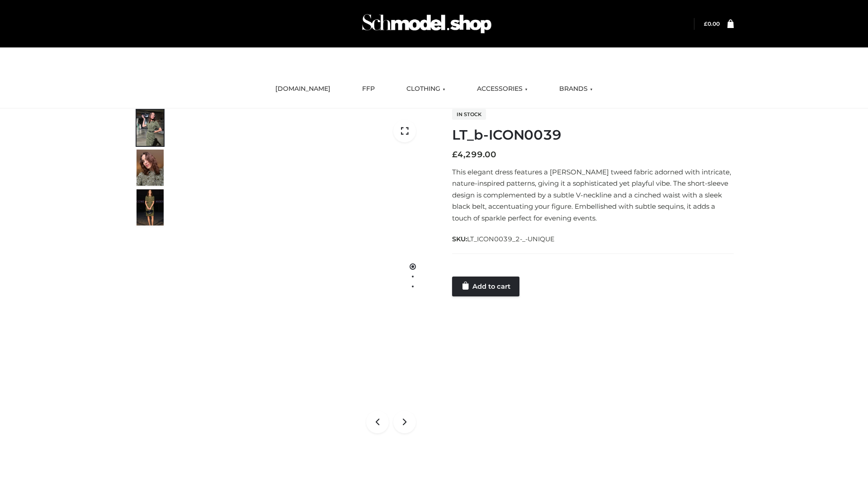 The height and width of the screenshot is (488, 868). What do you see at coordinates (593, 135) in the screenshot?
I see `h1: LT_b-ICON0039` at bounding box center [593, 135].